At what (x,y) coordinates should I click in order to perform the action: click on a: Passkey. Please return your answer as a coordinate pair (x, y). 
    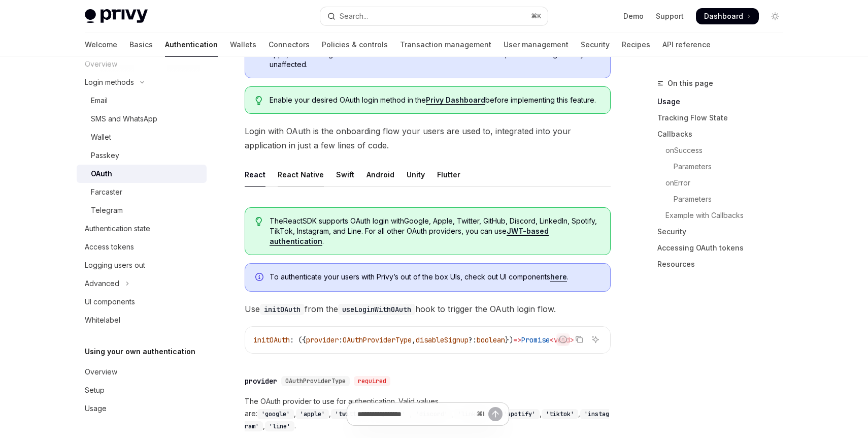
    Looking at the image, I should click on (142, 155).